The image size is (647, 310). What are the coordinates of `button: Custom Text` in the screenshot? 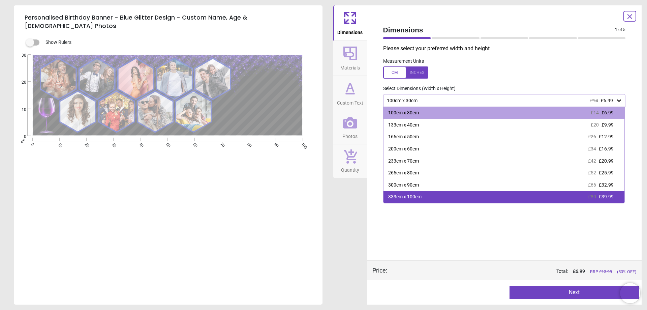 It's located at (350, 93).